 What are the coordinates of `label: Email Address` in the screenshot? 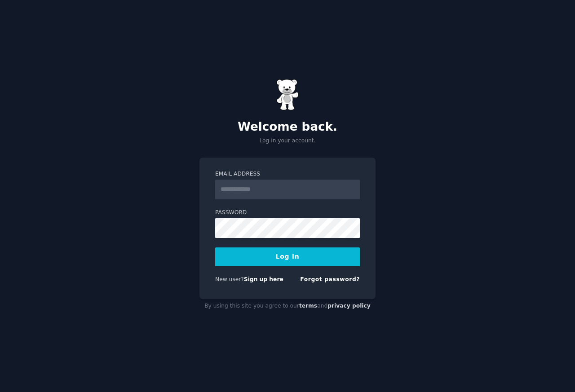 It's located at (288, 174).